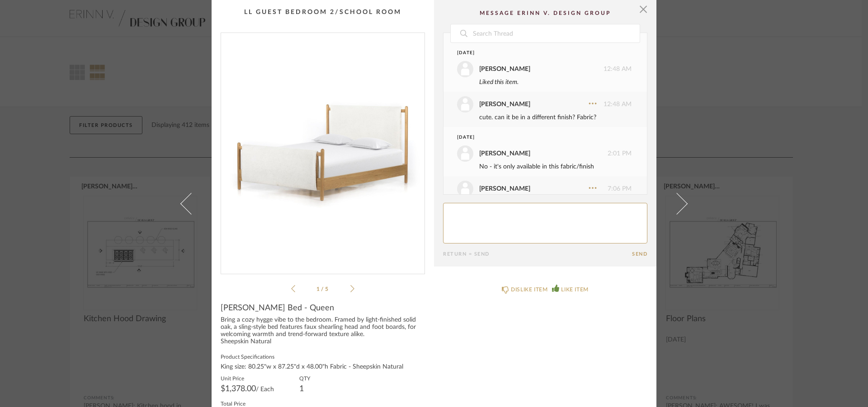  Describe the element at coordinates (555, 167) in the screenshot. I see `div: No - it's only available in this fabric/finish` at that location.